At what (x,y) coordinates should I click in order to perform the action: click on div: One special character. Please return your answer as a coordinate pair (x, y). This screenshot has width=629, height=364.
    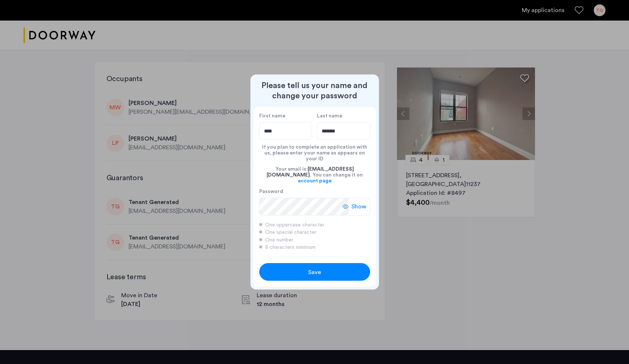
    Looking at the image, I should click on (314, 232).